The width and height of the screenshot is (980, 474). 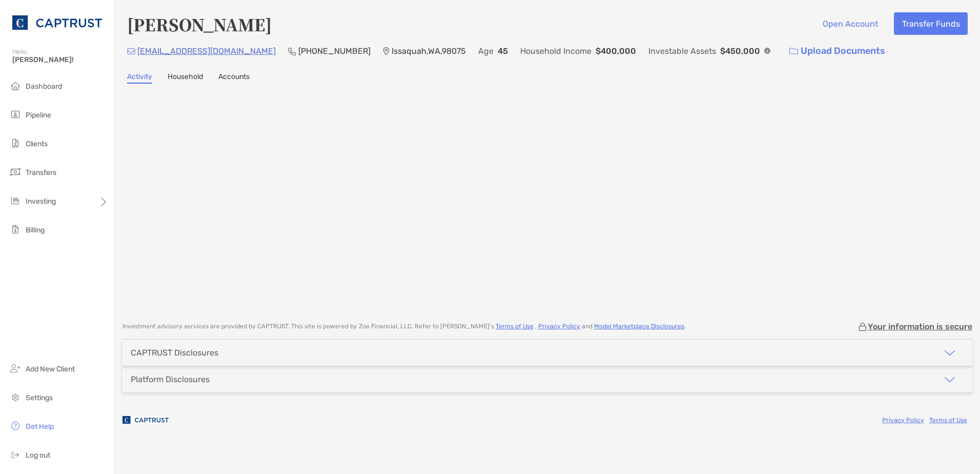 I want to click on p: Investable Assets, so click(x=682, y=50).